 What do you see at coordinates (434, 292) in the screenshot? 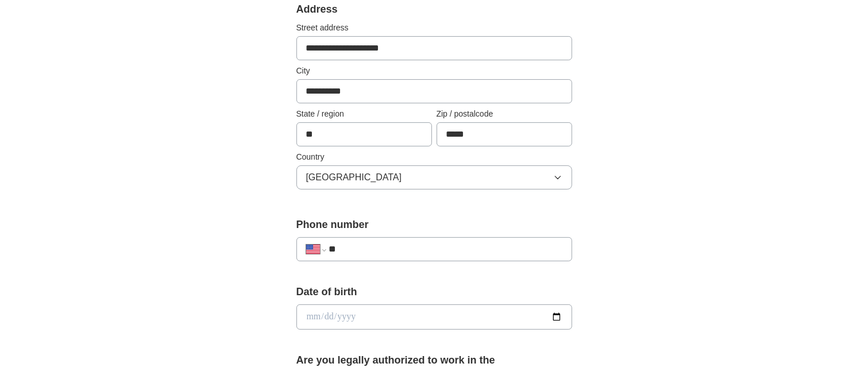
I see `label: Date of birth` at bounding box center [434, 292].